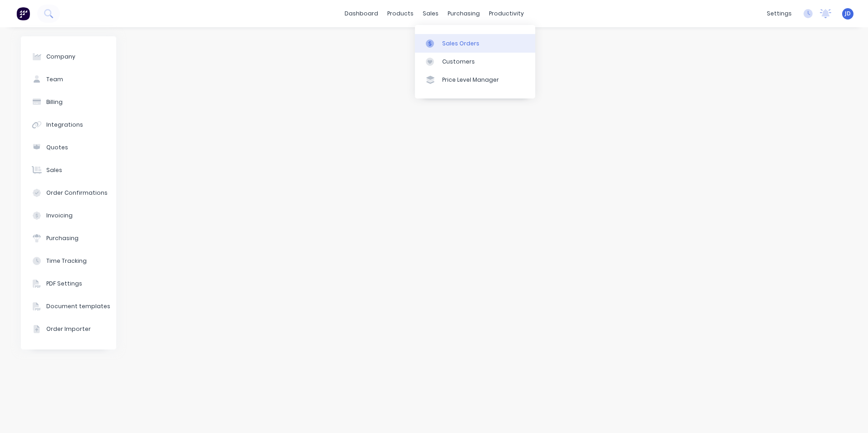  What do you see at coordinates (54, 102) in the screenshot?
I see `div: Billing` at bounding box center [54, 102].